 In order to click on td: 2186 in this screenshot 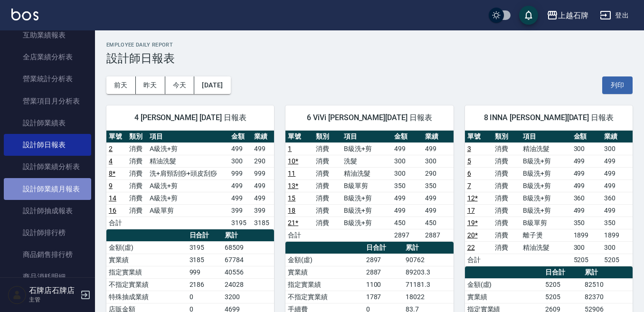, I will do `click(205, 285)`.